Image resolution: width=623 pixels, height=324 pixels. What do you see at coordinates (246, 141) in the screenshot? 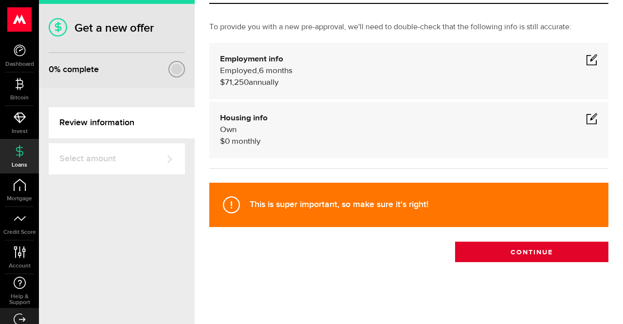
I see `span: monthly` at bounding box center [246, 141].